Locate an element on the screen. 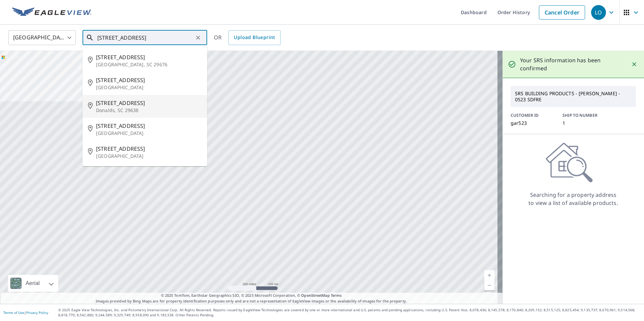  p: Searching for a property address to view a list of available products. is located at coordinates (573, 199).